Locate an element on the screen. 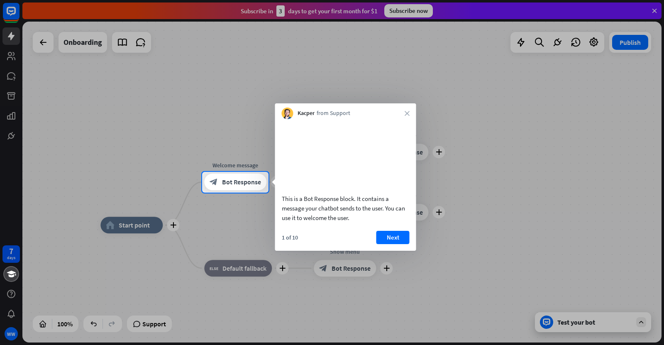 The image size is (664, 345). button: Open LiveChat chat widget is located at coordinates (19, 16).